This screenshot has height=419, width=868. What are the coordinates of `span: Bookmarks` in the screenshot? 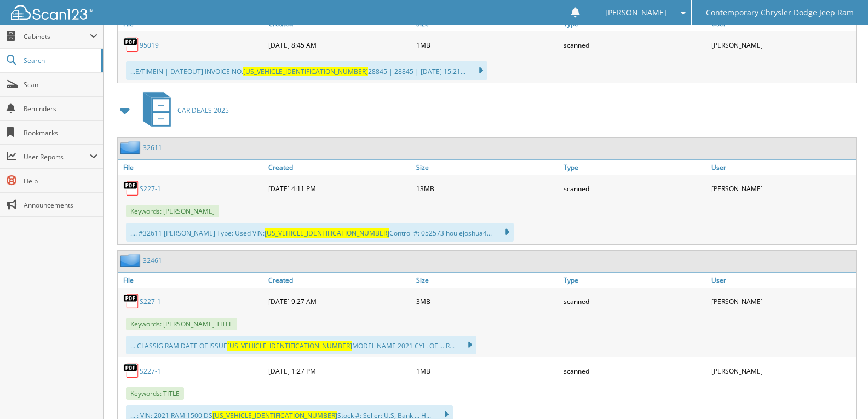 It's located at (60, 133).